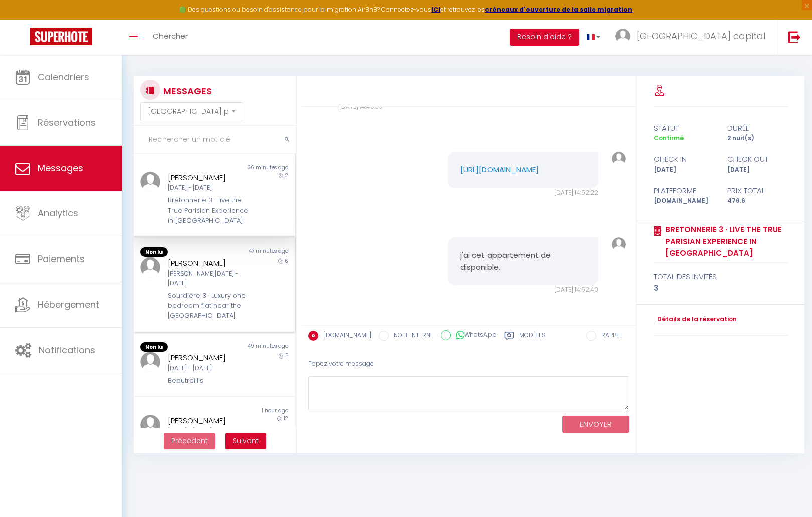  What do you see at coordinates (795, 37) in the screenshot?
I see `img: logout` at bounding box center [795, 37].